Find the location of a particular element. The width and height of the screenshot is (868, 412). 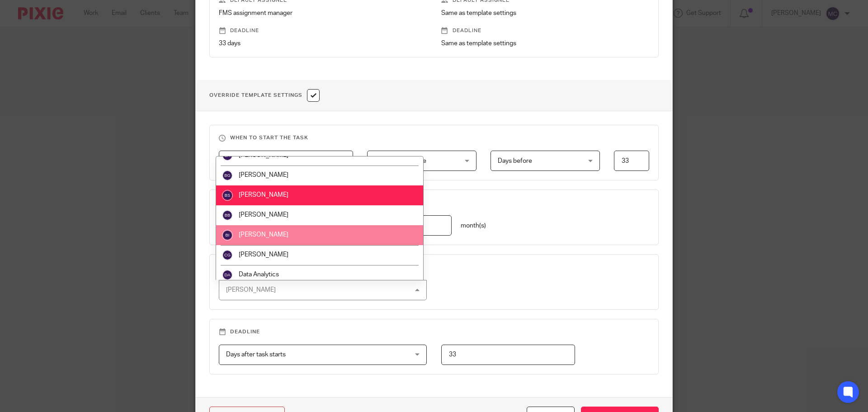

span: Next VAT due date is located at coordinates (400, 161).